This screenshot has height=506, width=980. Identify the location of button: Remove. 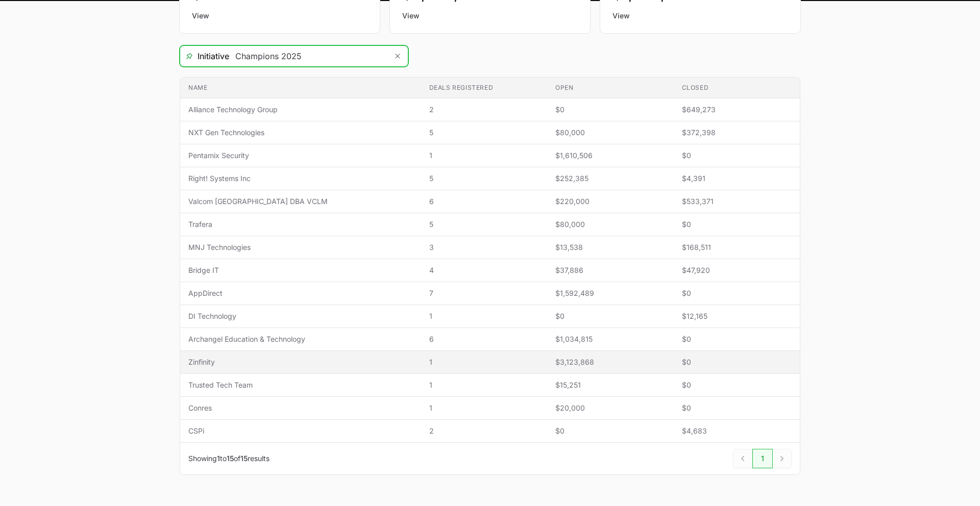
(398, 56).